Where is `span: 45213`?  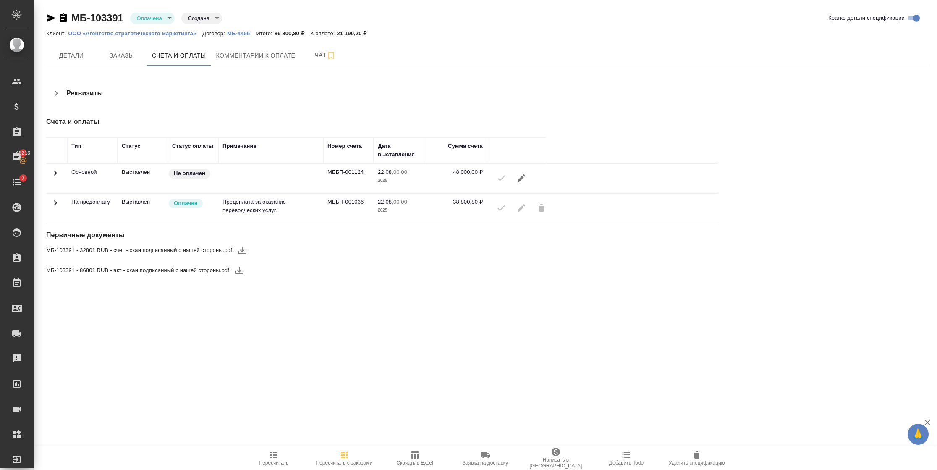 span: 45213 is located at coordinates (23, 153).